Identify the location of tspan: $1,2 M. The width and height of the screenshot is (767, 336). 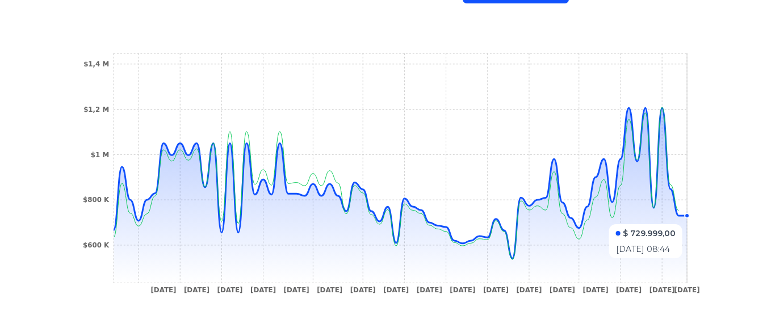
(96, 110).